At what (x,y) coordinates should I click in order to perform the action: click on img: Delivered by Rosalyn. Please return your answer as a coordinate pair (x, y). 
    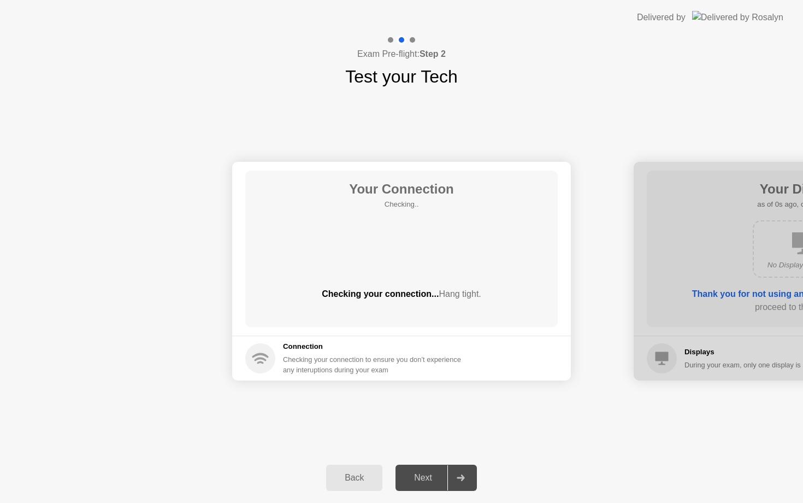
    Looking at the image, I should click on (738, 17).